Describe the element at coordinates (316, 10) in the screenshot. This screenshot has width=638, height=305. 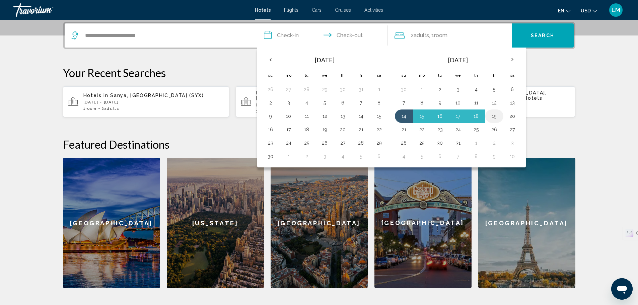
I see `span: Cars` at that location.